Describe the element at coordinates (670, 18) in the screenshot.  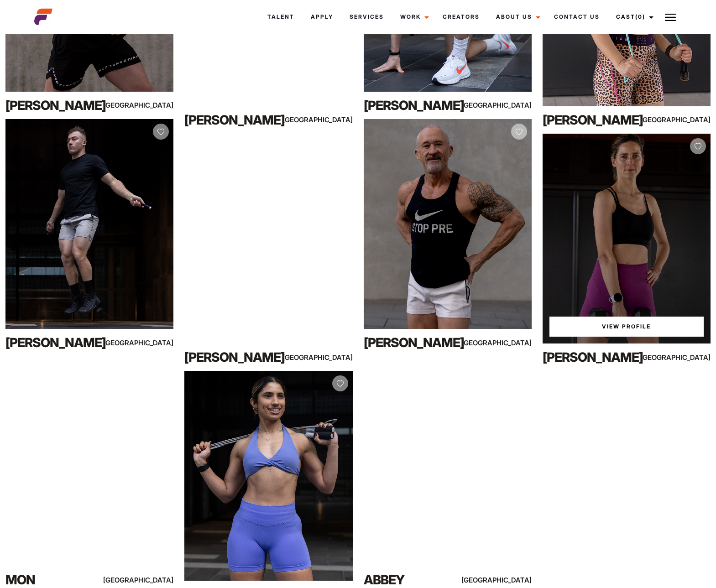
I see `img: Burger icon` at that location.